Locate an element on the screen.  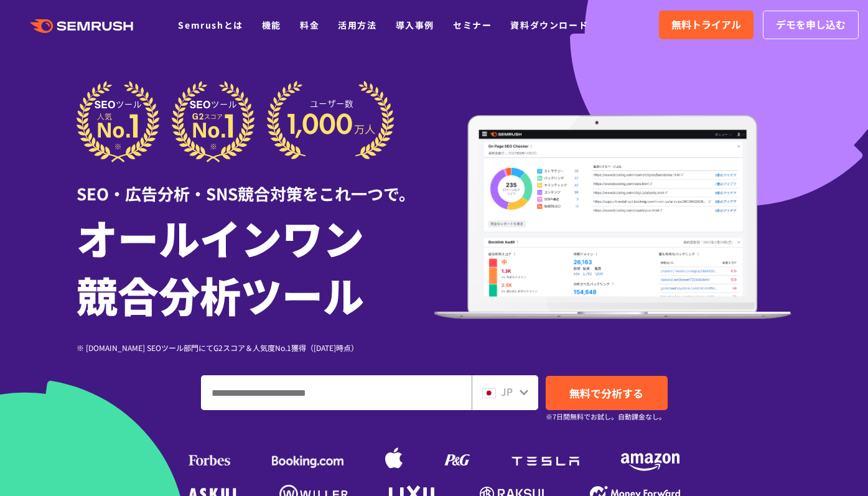
a: 導入事例 is located at coordinates (415, 25).